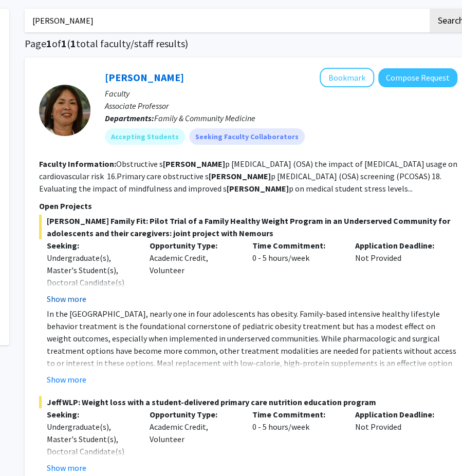 This screenshot has width=462, height=476. What do you see at coordinates (205, 118) in the screenshot?
I see `span: Family & Community Medicine` at bounding box center [205, 118].